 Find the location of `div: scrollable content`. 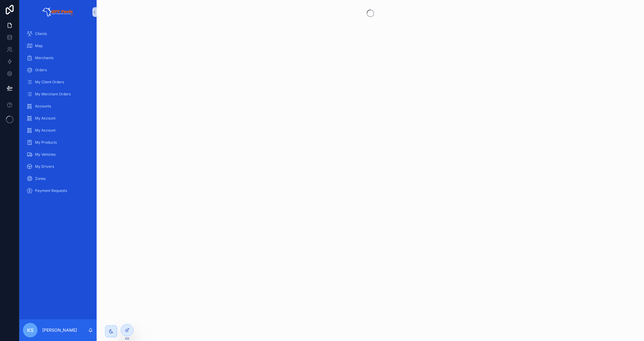

div: scrollable content is located at coordinates (58, 114).